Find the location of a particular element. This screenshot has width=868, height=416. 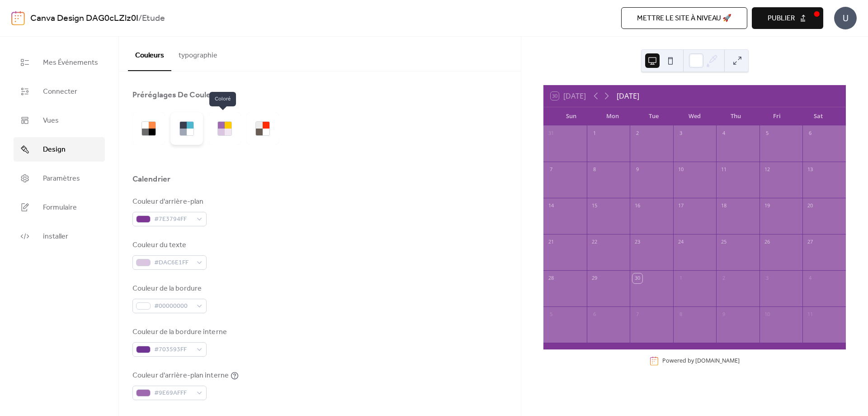

span: Paramètres is located at coordinates (62, 179).